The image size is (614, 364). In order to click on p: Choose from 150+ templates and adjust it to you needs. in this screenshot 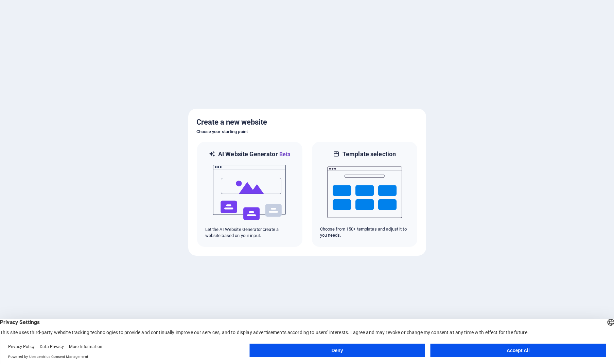, I will do `click(365, 232)`.